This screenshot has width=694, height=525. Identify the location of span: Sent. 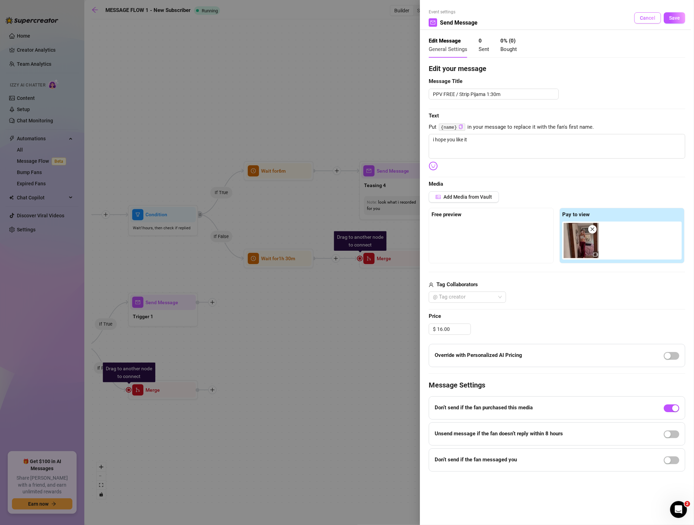
(484, 49).